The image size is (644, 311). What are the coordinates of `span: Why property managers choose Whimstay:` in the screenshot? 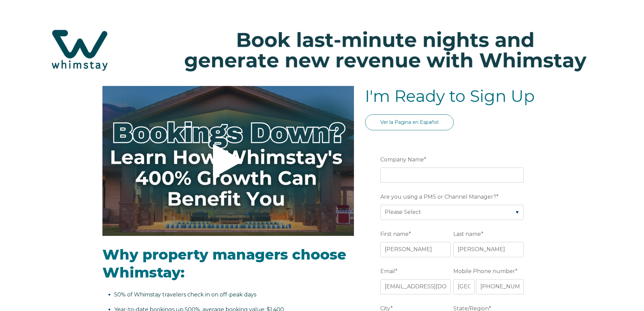 It's located at (224, 263).